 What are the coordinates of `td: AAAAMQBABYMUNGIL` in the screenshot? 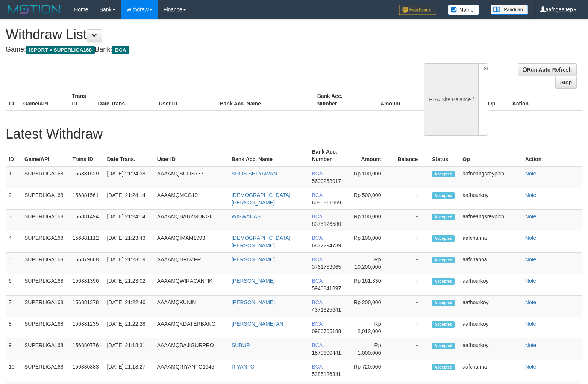 It's located at (191, 220).